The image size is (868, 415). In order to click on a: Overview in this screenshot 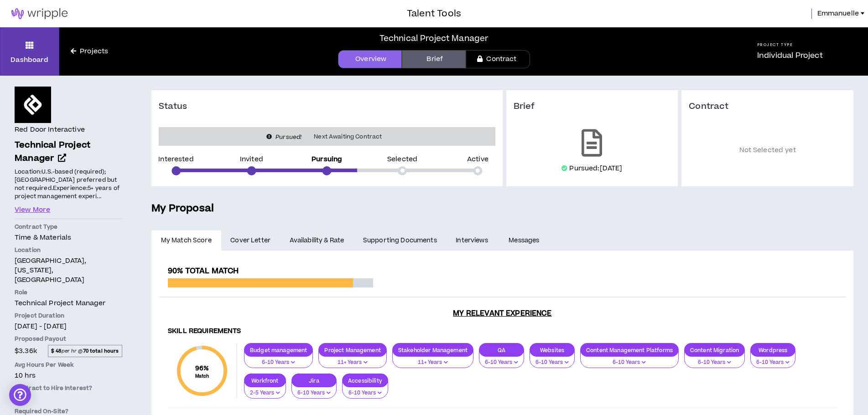, I will do `click(370, 59)`.